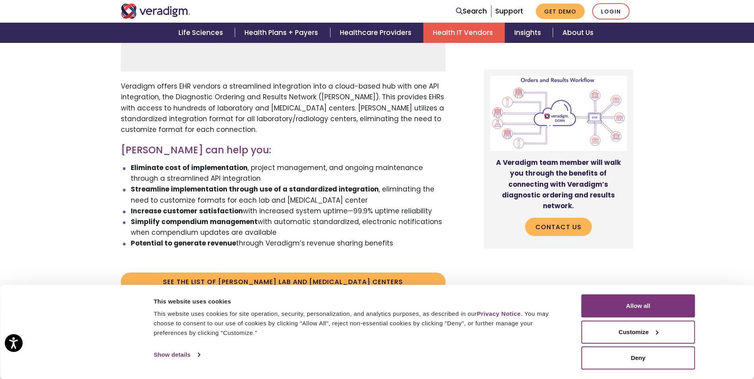 The width and height of the screenshot is (754, 379). What do you see at coordinates (288, 227) in the screenshot?
I see `li: with automatic standardized, electronic notifications when compendium updates are available` at bounding box center [288, 227].